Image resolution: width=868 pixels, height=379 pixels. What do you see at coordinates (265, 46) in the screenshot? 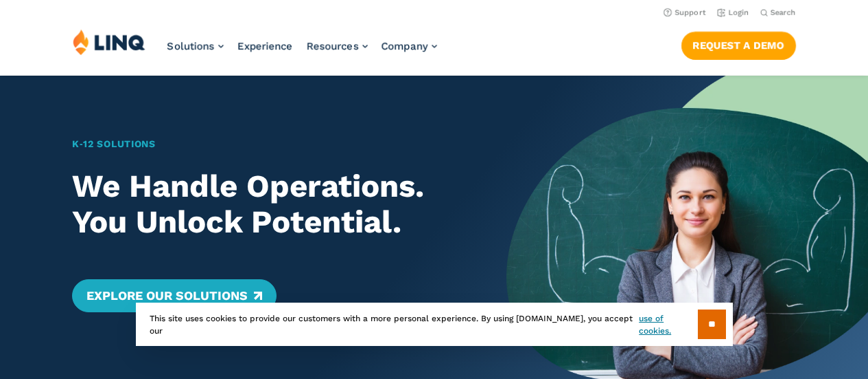
I see `a: Experience` at bounding box center [265, 46].